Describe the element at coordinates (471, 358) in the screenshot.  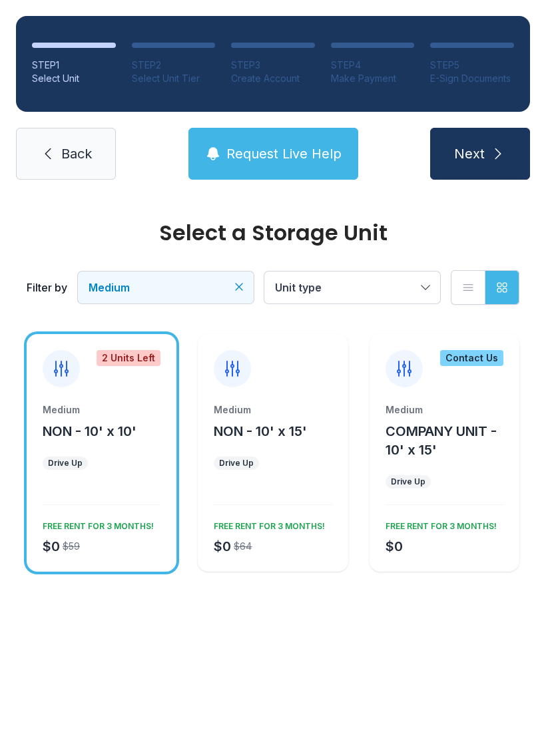
I see `div: Contact Us` at that location.